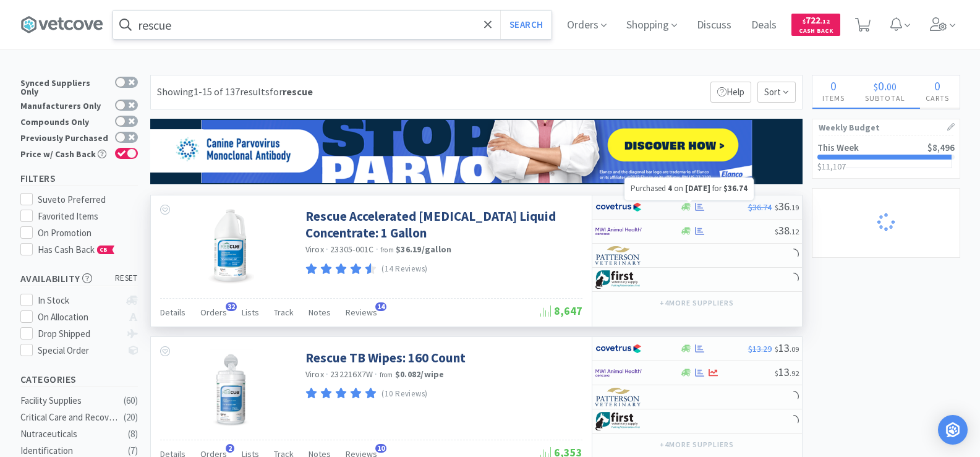 The image size is (980, 457). Describe the element at coordinates (404, 394) in the screenshot. I see `p: (10 Reviews)` at that location.